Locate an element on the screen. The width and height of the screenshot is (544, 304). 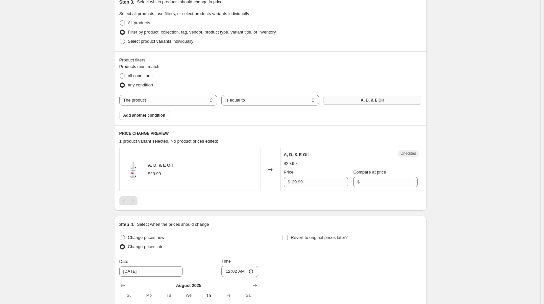
p: Select when the prices should change is located at coordinates (173, 225).